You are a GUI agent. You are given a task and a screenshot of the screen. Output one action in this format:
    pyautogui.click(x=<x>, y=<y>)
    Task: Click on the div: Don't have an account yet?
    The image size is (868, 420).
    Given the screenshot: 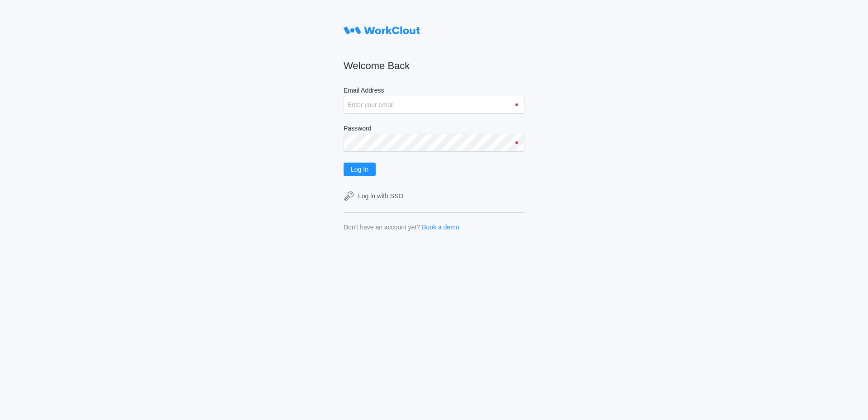 What is the action you would take?
    pyautogui.click(x=382, y=227)
    